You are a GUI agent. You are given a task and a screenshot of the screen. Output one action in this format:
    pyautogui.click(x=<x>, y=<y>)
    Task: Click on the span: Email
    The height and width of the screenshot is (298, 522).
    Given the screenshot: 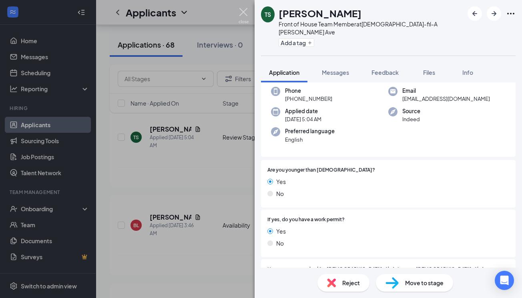 What is the action you would take?
    pyautogui.click(x=446, y=91)
    